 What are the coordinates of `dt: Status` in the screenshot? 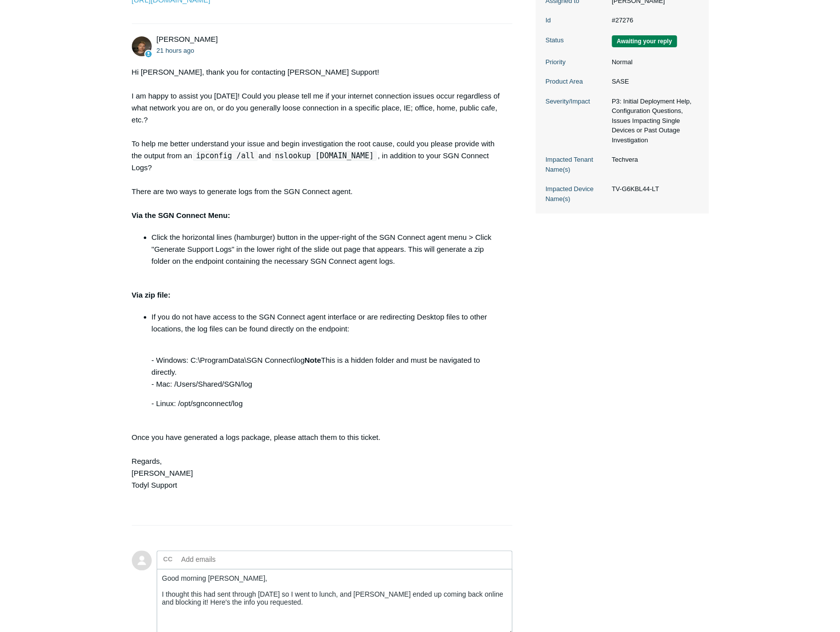 It's located at (576, 40).